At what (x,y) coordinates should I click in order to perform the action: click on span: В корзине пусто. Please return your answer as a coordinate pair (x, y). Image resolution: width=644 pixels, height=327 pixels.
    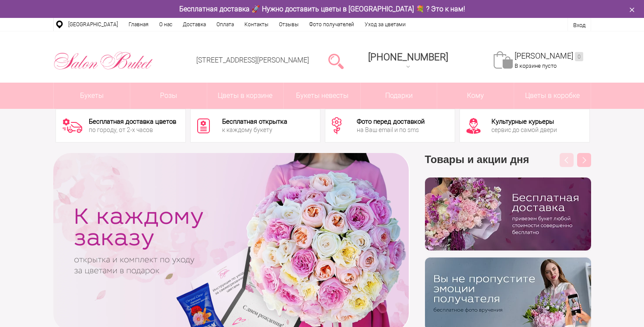
    Looking at the image, I should click on (536, 65).